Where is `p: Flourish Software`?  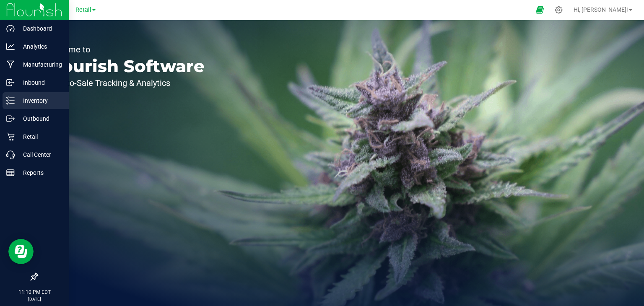
p: Flourish Software is located at coordinates (125, 66).